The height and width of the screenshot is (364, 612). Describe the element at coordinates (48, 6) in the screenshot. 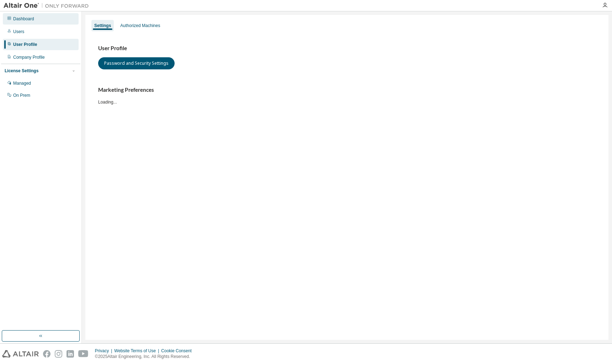

I see `img: Altair One` at that location.